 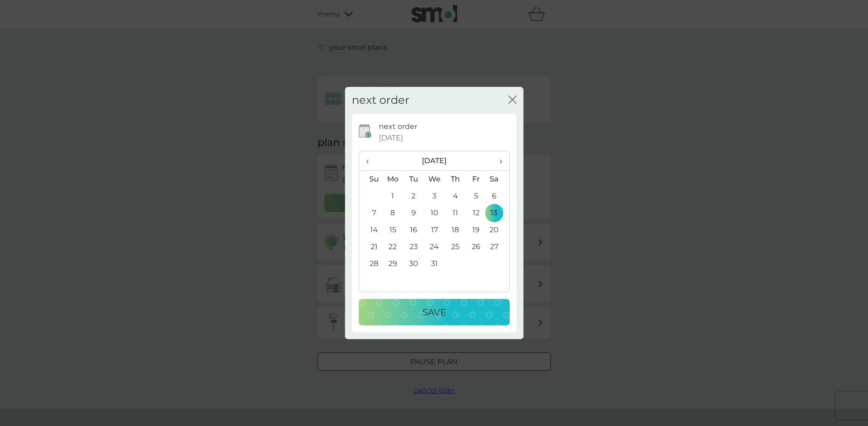 What do you see at coordinates (413, 196) in the screenshot?
I see `td: 2` at bounding box center [413, 196].